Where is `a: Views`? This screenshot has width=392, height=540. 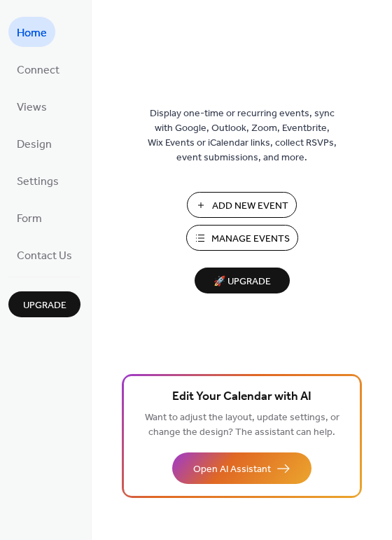 a: Views is located at coordinates (31, 106).